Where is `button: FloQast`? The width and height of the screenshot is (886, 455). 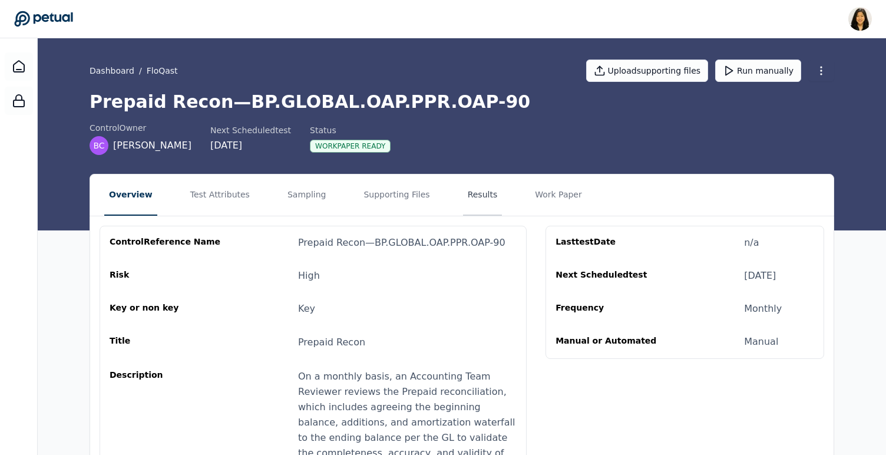 button: FloQast is located at coordinates (162, 71).